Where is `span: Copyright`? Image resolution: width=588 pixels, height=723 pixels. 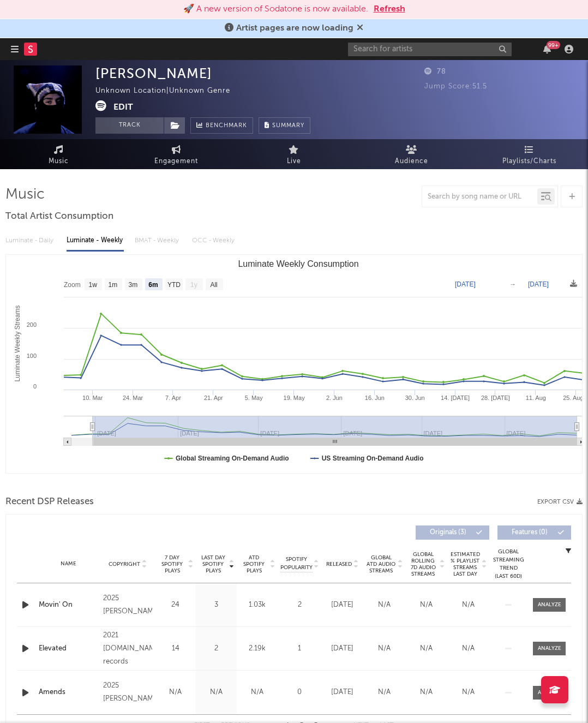 span: Copyright is located at coordinates (124, 564).